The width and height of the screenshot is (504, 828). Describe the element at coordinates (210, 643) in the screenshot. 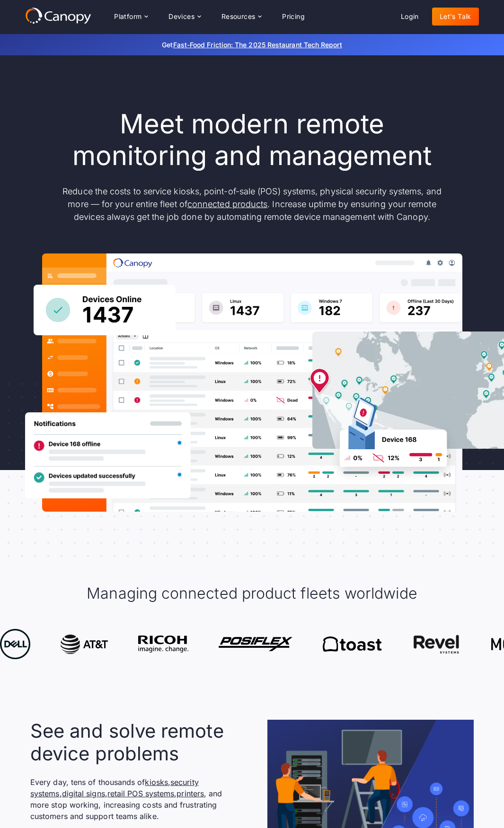

I see `img: Canopy works with Posiflex` at that location.